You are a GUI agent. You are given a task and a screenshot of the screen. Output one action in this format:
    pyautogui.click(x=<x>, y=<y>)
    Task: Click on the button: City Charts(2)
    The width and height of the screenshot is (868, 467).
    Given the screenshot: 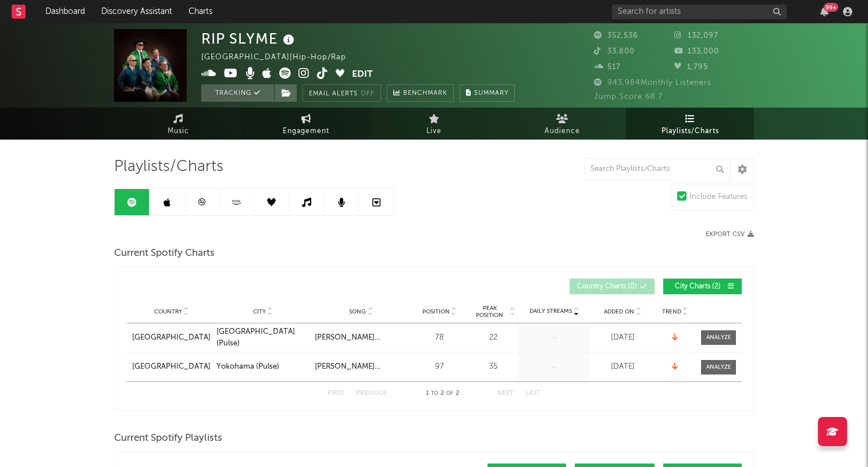 What is the action you would take?
    pyautogui.click(x=702, y=286)
    